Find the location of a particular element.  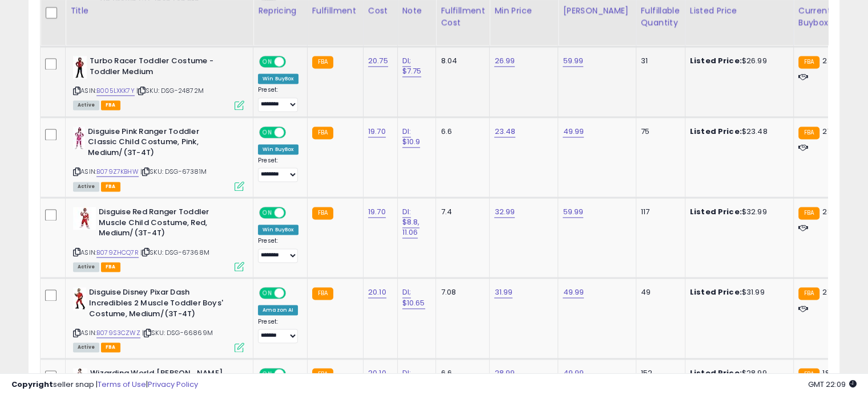

div: 31 is located at coordinates (659, 61).